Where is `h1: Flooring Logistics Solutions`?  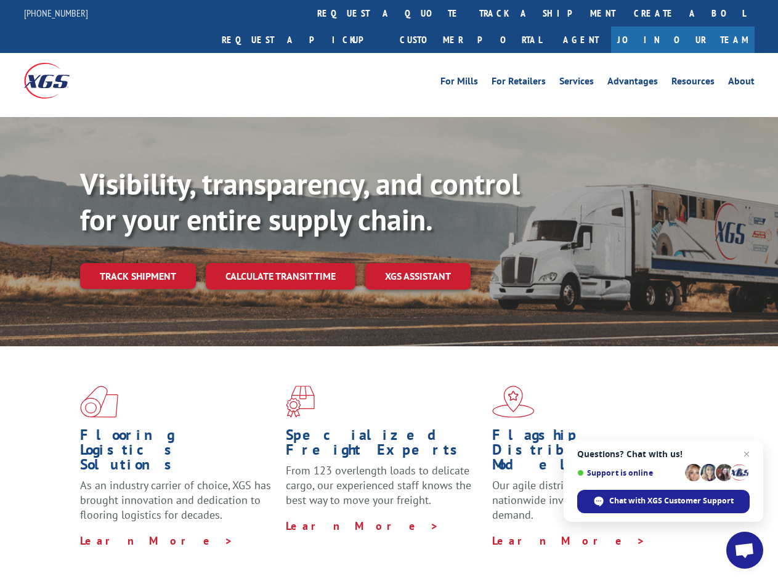 h1: Flooring Logistics Solutions is located at coordinates (178, 453).